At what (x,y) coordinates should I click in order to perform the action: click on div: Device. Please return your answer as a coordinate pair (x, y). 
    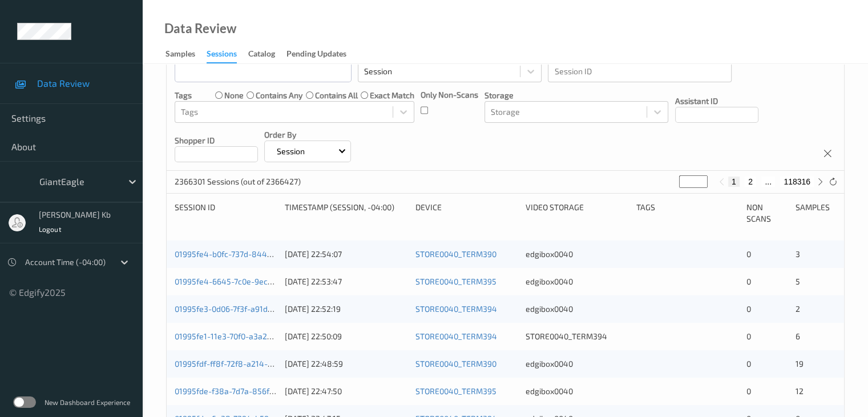
    Looking at the image, I should click on (466, 213).